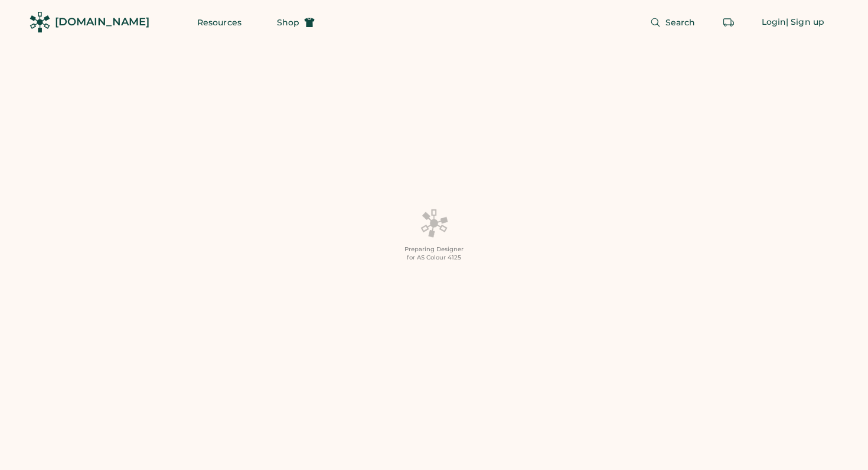 The width and height of the screenshot is (868, 470). I want to click on div: Login, so click(774, 23).